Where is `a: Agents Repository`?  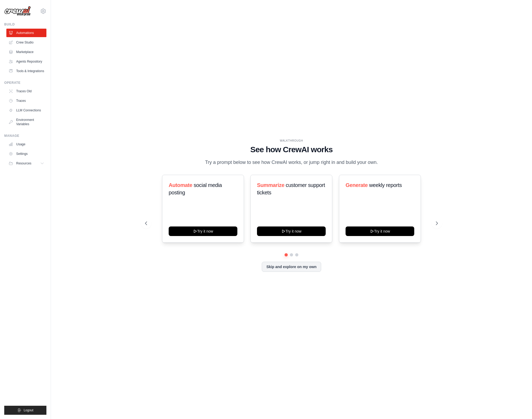 a: Agents Repository is located at coordinates (26, 61).